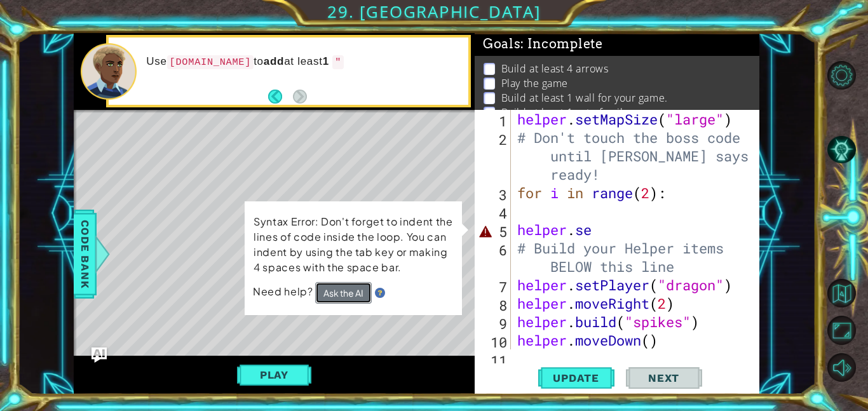 This screenshot has width=868, height=411. I want to click on div: 8, so click(494, 305).